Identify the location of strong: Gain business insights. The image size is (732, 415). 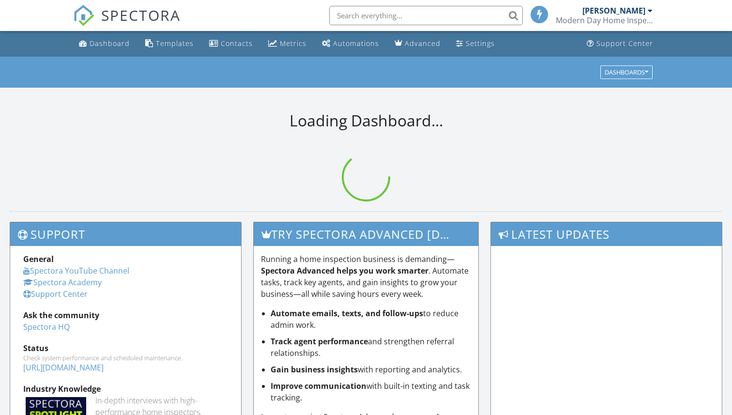
(314, 369).